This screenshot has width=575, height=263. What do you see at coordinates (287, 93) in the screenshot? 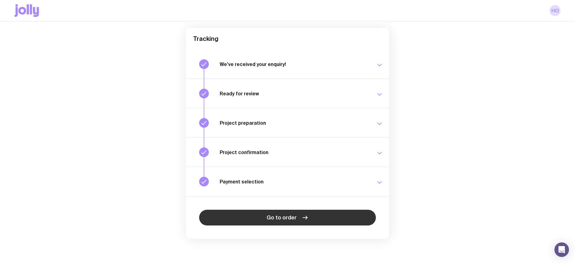
I see `button: Ready for review` at bounding box center [287, 93].